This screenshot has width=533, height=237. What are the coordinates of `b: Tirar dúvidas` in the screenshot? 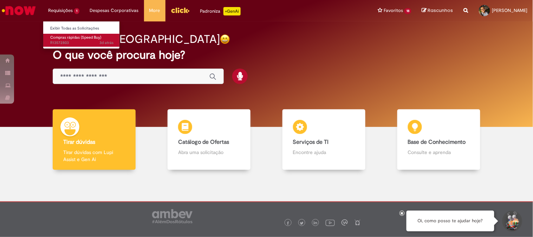 It's located at (79, 142).